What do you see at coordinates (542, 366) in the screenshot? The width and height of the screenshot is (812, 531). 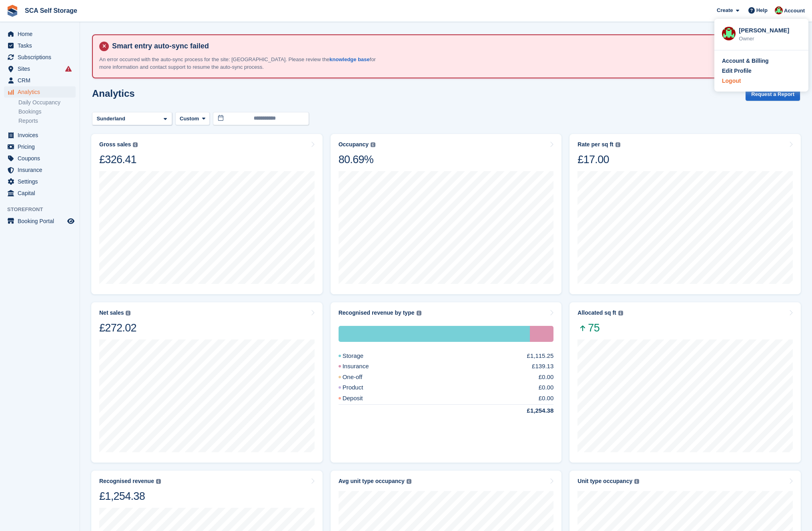 I see `div: £139.13` at bounding box center [542, 366].